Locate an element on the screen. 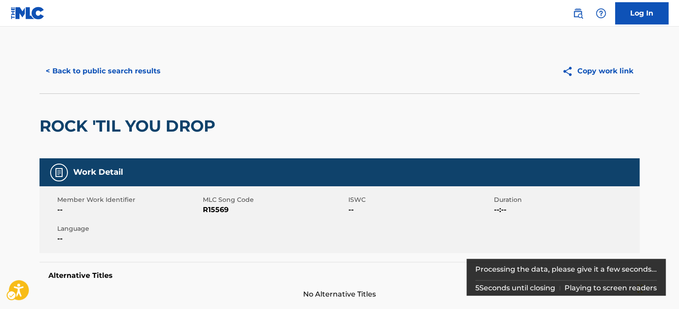 The image size is (679, 309). span: Duration is located at coordinates (566, 199).